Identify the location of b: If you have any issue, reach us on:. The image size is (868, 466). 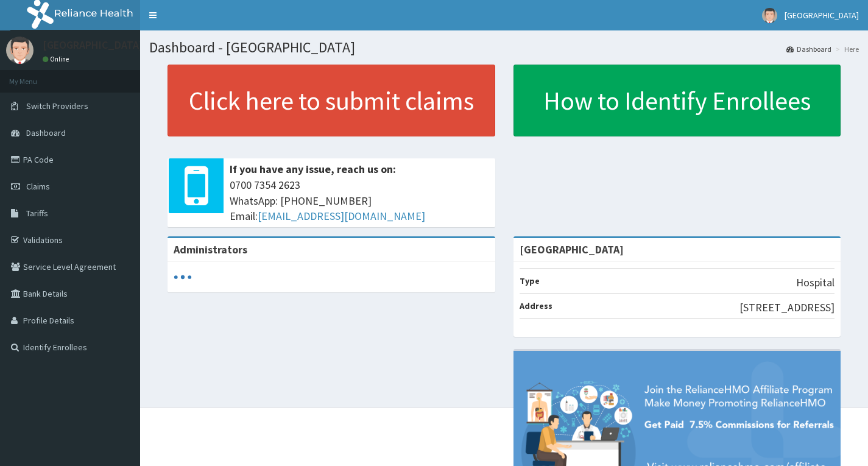
(312, 169).